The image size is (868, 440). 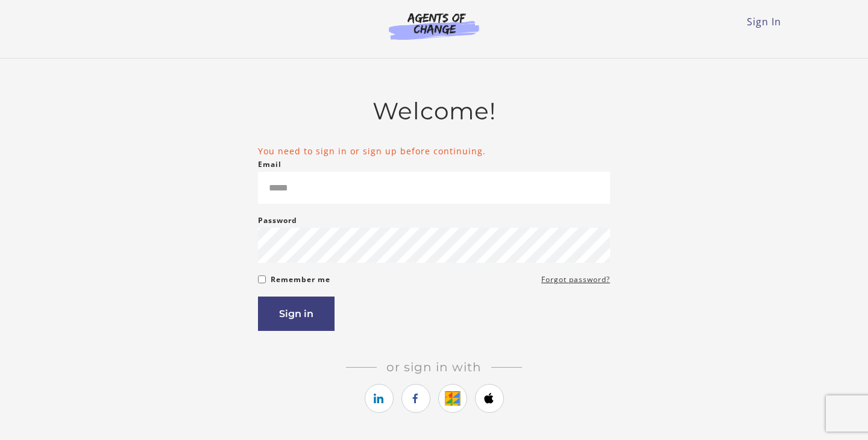 I want to click on a: https://courses.thinkific.com/users/auth/google?ss%5Breferral%5D=&ss%5Buser_return_to%5D=%2Fenrol..., so click(x=453, y=398).